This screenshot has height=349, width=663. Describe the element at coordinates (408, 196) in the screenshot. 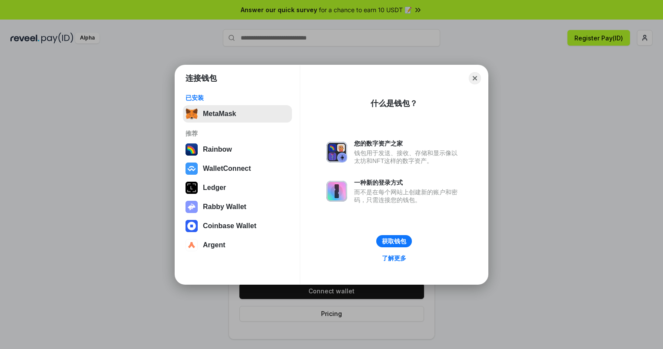

I see `div: 而不是在每个网站上创建新的账户和密码，只需连接您的钱包。` at that location.